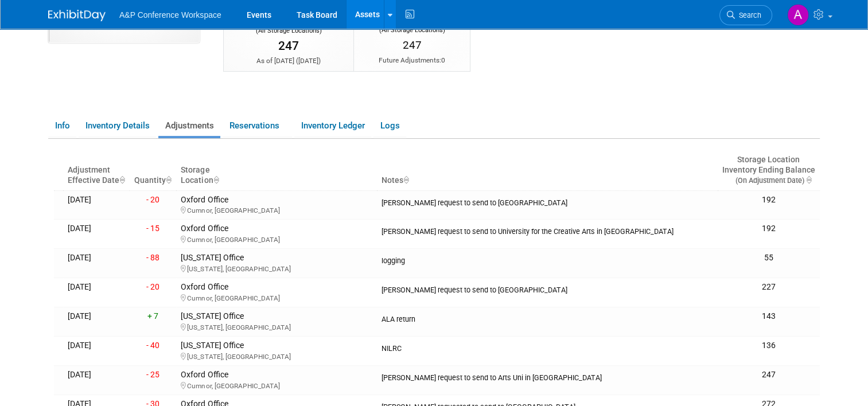 Image resolution: width=868 pixels, height=406 pixels. Describe the element at coordinates (117, 126) in the screenshot. I see `a: Inventory Details` at that location.